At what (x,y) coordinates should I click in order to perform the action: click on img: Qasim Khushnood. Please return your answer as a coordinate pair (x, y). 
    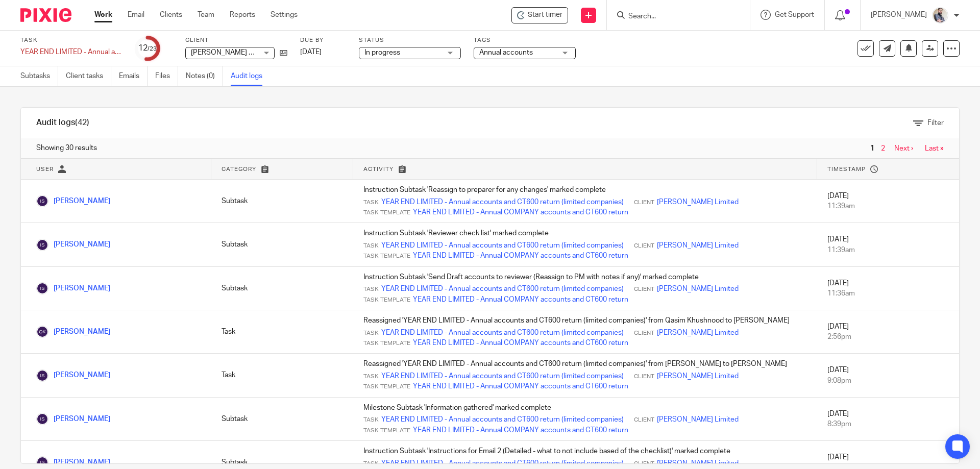
    Looking at the image, I should click on (42, 332).